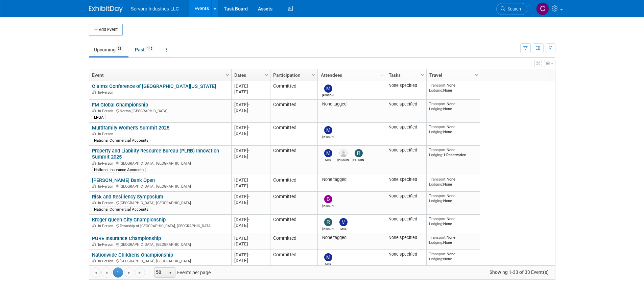 This screenshot has height=308, width=644. Describe the element at coordinates (106, 272) in the screenshot. I see `a: Go to the previous page` at that location.